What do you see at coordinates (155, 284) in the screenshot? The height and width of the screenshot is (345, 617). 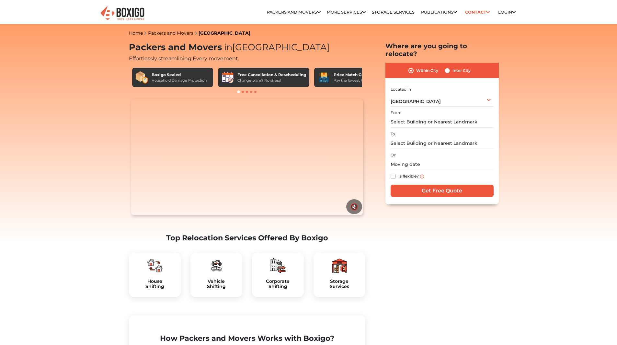 I see `a: HouseShifting` at bounding box center [155, 284].